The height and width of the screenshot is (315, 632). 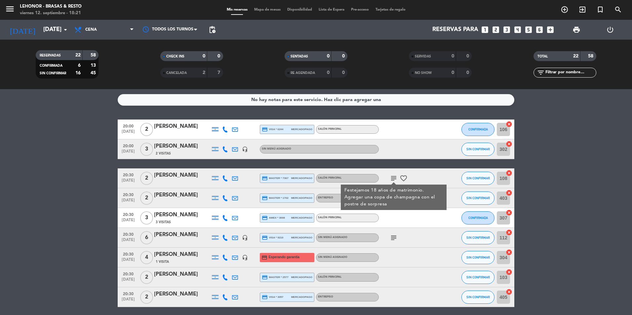 What do you see at coordinates (273, 218) in the screenshot?
I see `span: amex * 3008` at bounding box center [273, 218].